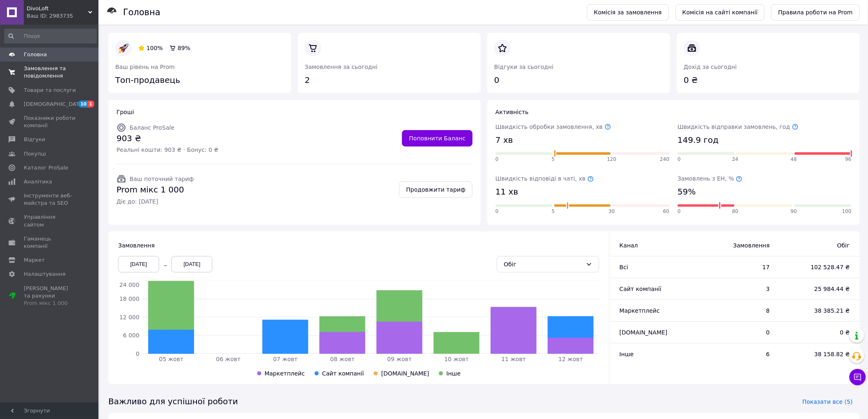  What do you see at coordinates (545, 179) in the screenshot?
I see `span: Швидкість відповіді в чаті, хв` at bounding box center [545, 179].